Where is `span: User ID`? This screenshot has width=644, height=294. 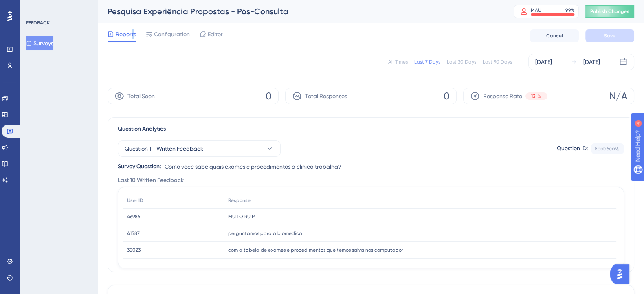
span: User ID is located at coordinates (135, 200).